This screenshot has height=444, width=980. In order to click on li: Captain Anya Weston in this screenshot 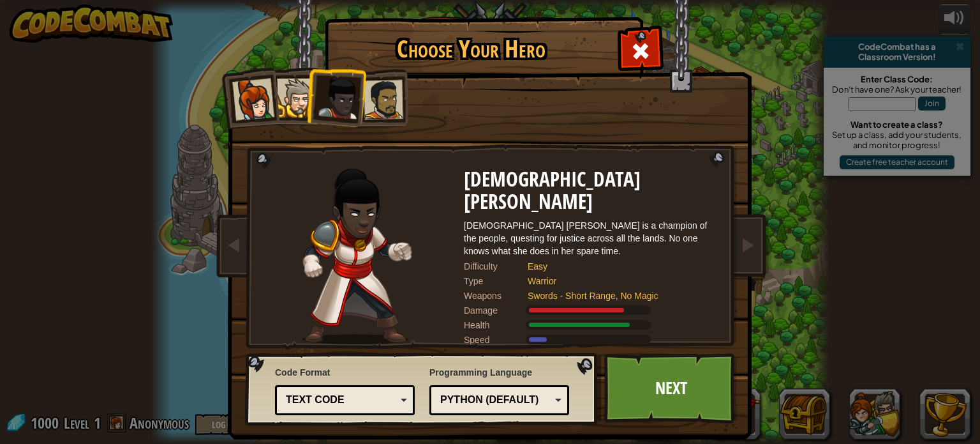, I will do `click(249, 97)`.